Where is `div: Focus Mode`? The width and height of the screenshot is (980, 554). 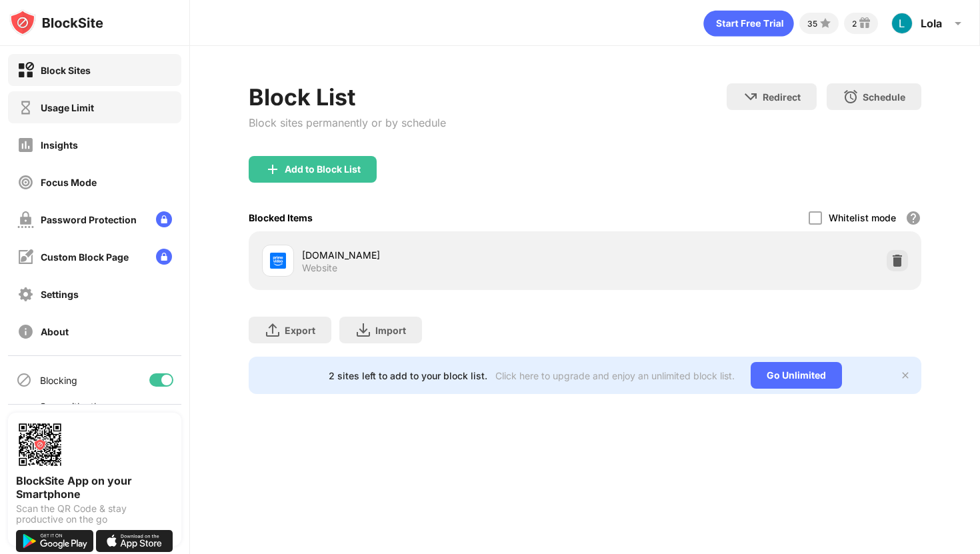 div: Focus Mode is located at coordinates (68, 182).